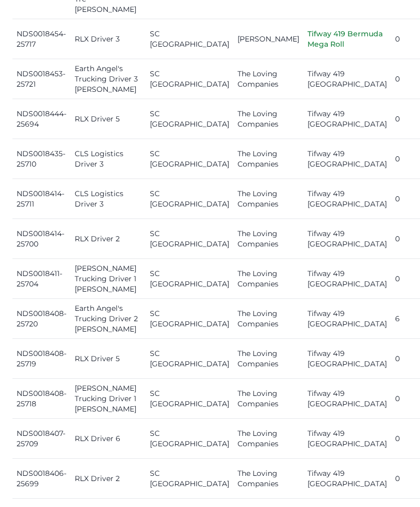 The width and height of the screenshot is (420, 507). What do you see at coordinates (41, 39) in the screenshot?
I see `td: NDS0018454-25717` at bounding box center [41, 39].